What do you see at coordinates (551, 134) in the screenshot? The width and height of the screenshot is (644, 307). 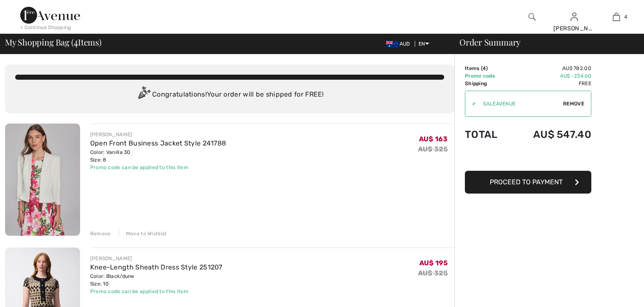 I see `td: AU$ 547.40` at bounding box center [551, 134].